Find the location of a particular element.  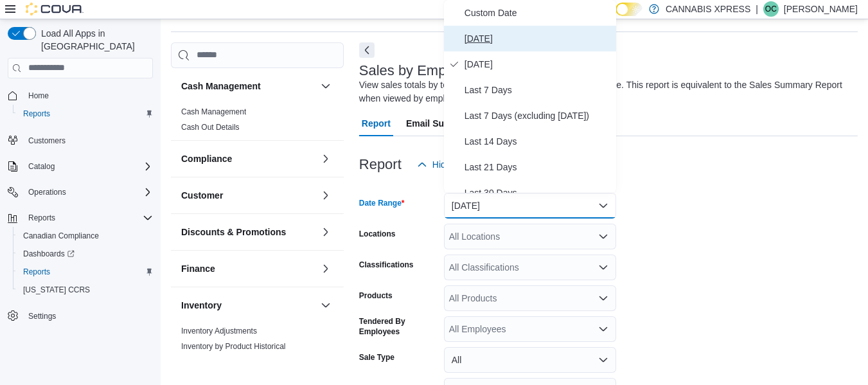

div: Owen Cross is located at coordinates (771, 9).